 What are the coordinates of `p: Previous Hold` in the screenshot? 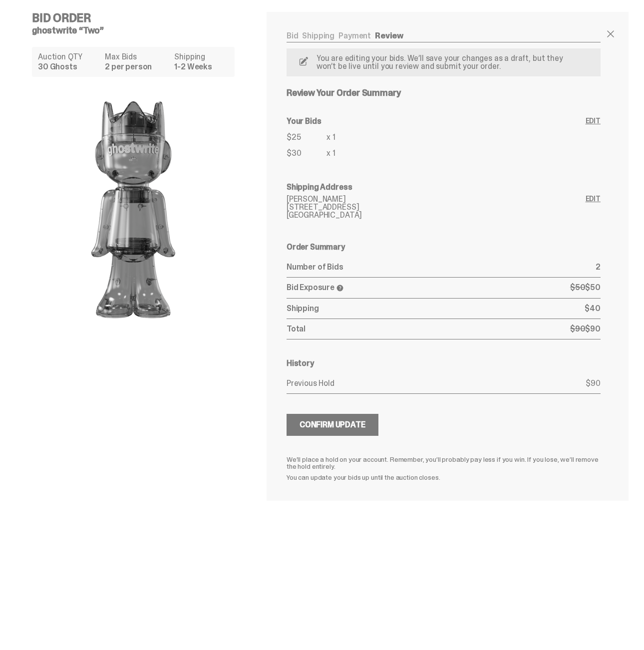 It's located at (436, 383).